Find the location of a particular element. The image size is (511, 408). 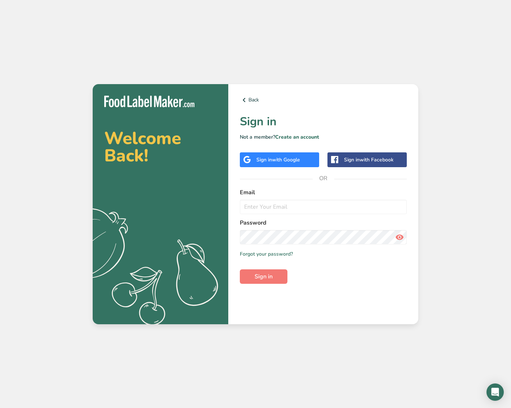

span: OR is located at coordinates (324, 178).